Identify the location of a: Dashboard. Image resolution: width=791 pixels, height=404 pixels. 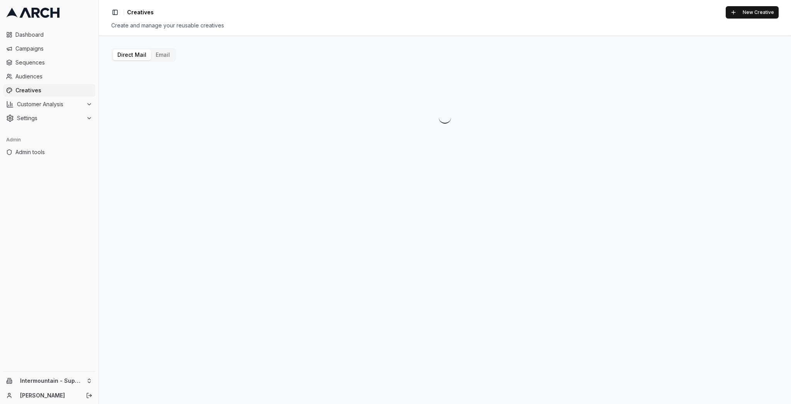
(49, 35).